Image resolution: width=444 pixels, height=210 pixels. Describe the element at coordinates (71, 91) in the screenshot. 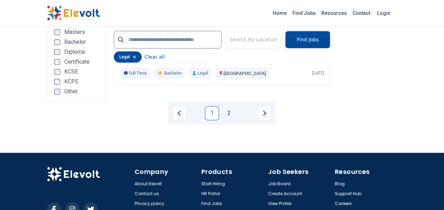

I see `span: Other` at that location.